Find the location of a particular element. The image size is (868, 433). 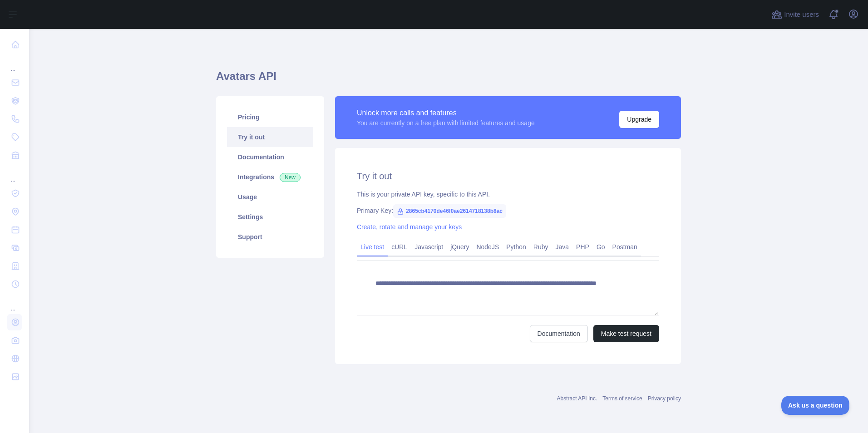

a: Javascript is located at coordinates (428, 247).